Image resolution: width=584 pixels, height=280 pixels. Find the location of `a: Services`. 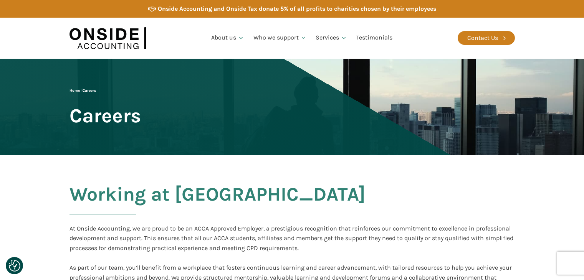

a: Services is located at coordinates (331, 38).